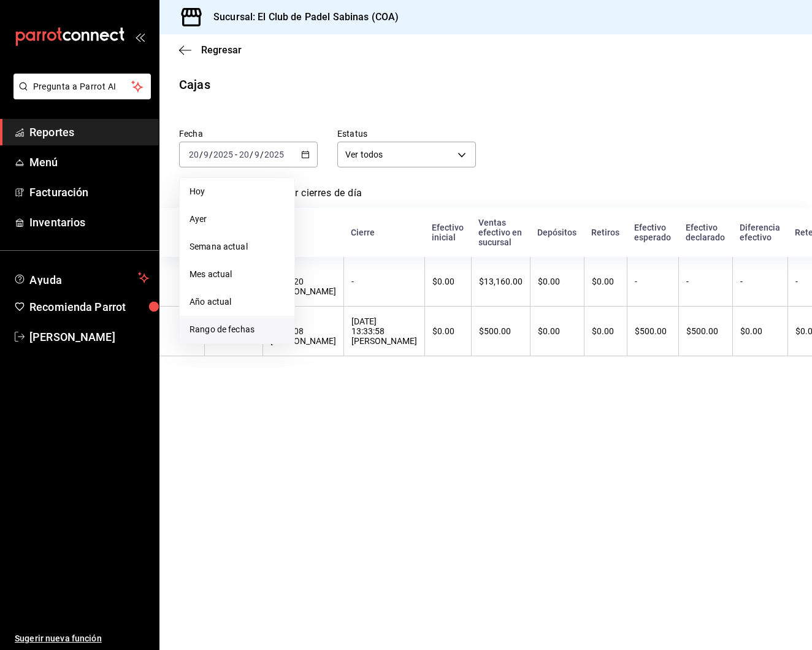 This screenshot has width=812, height=650. Describe the element at coordinates (237, 191) in the screenshot. I see `span: Hoy` at that location.